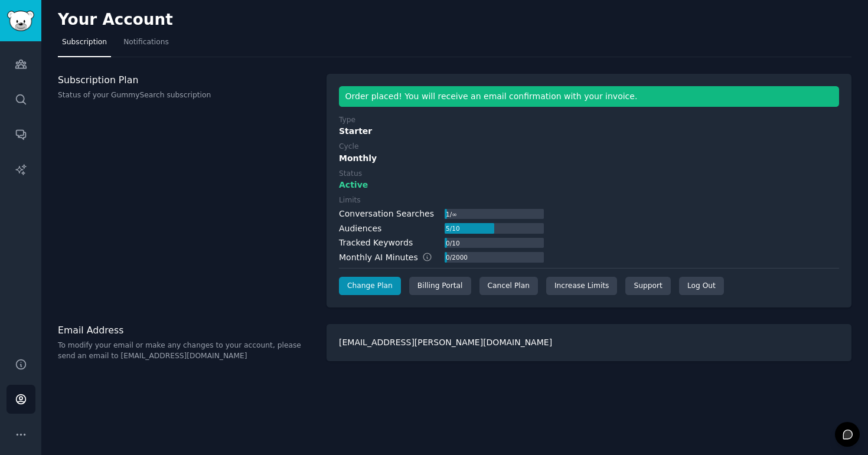 This screenshot has height=455, width=868. Describe the element at coordinates (702, 286) in the screenshot. I see `div: Log Out` at that location.